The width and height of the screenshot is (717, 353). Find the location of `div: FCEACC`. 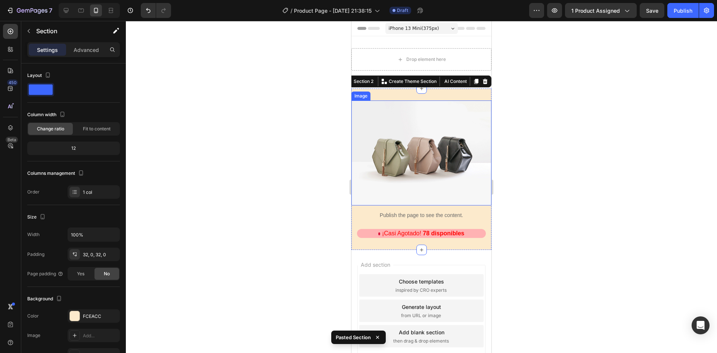

div: FCEACC is located at coordinates (100, 316).